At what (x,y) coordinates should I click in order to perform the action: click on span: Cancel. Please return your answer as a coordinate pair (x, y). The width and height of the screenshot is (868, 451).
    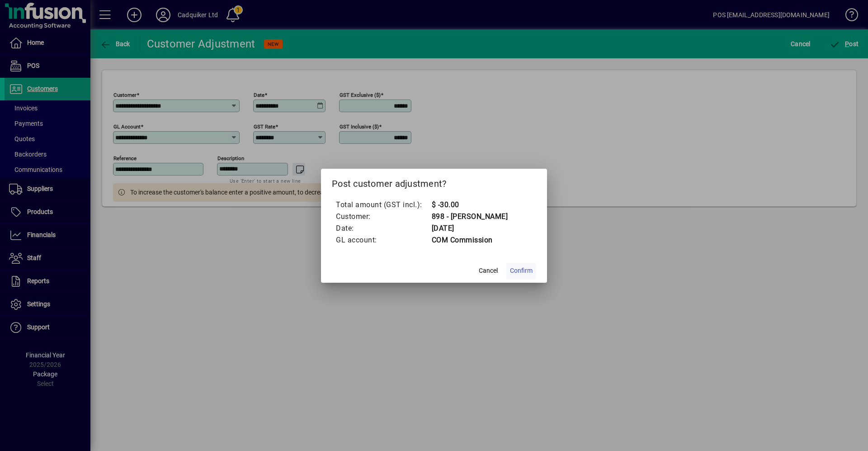
    Looking at the image, I should click on (488, 270).